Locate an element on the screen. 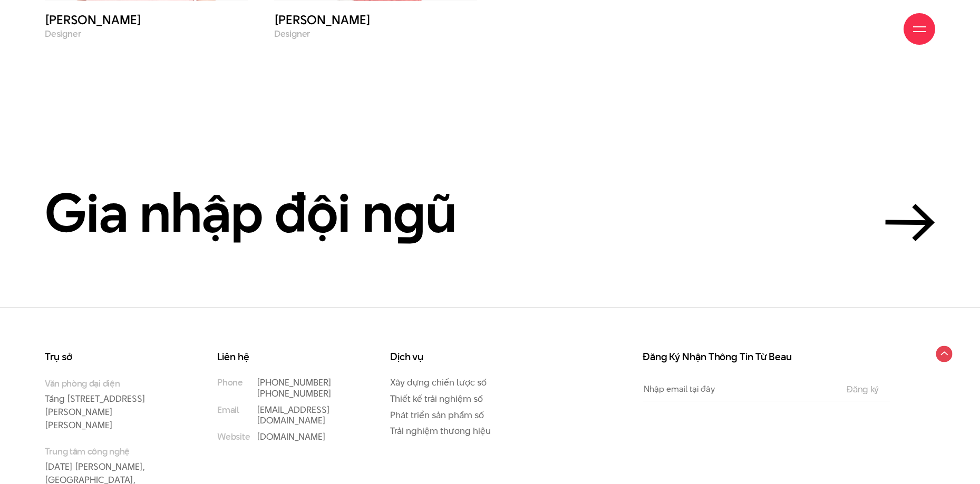 Image resolution: width=980 pixels, height=484 pixels. small: Email is located at coordinates (228, 410).